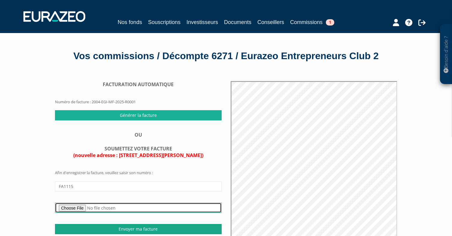 Image resolution: width=452 pixels, height=236 pixels. Describe the element at coordinates (164, 22) in the screenshot. I see `a: Souscriptions` at that location.